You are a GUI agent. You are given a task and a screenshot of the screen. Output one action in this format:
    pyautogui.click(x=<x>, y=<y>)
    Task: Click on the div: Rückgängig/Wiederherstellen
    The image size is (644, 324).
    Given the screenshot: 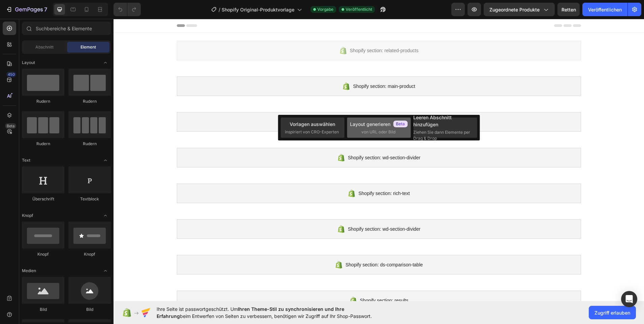 What is the action you would take?
    pyautogui.click(x=127, y=10)
    